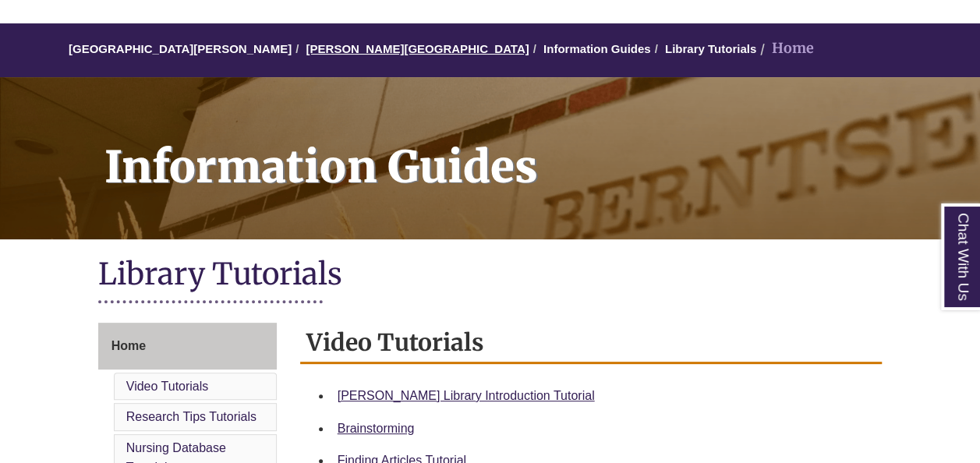 This screenshot has width=980, height=463. What do you see at coordinates (591, 342) in the screenshot?
I see `h2: Video Tutorials` at bounding box center [591, 342].